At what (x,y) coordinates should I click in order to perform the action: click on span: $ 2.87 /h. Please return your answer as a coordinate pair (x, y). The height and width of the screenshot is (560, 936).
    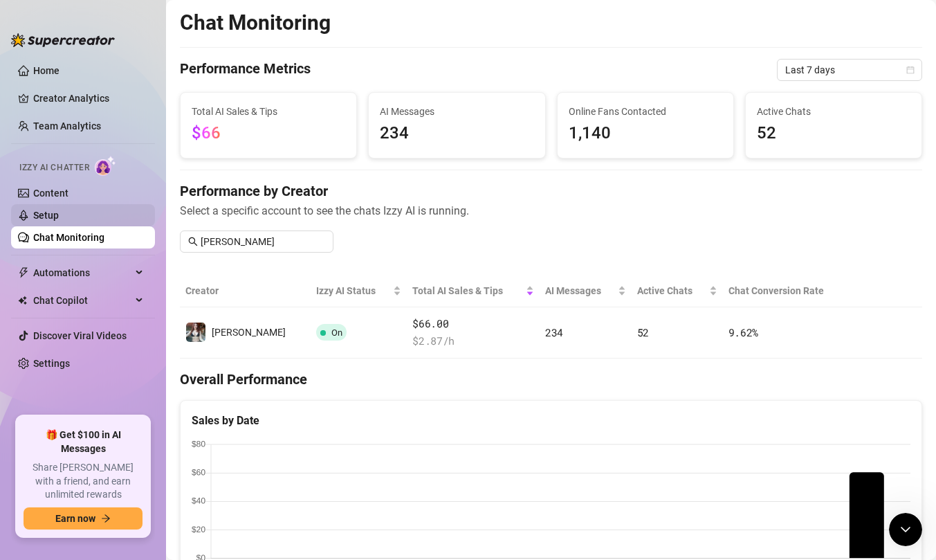
    Looking at the image, I should click on (473, 341).